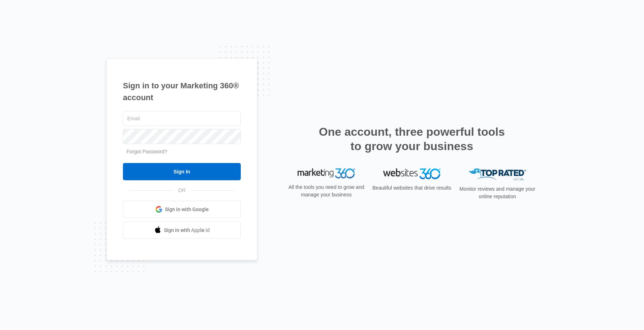 The height and width of the screenshot is (330, 644). Describe the element at coordinates (187, 209) in the screenshot. I see `span: Sign in with Google` at that location.